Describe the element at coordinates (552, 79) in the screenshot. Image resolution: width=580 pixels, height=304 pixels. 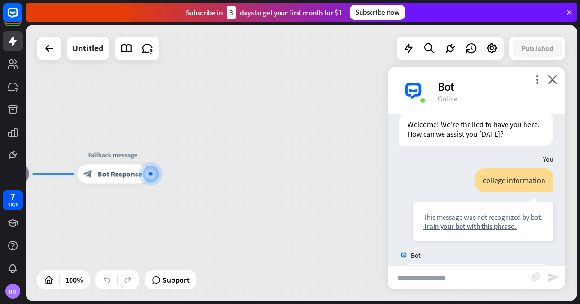
I see `i: close` at that location.